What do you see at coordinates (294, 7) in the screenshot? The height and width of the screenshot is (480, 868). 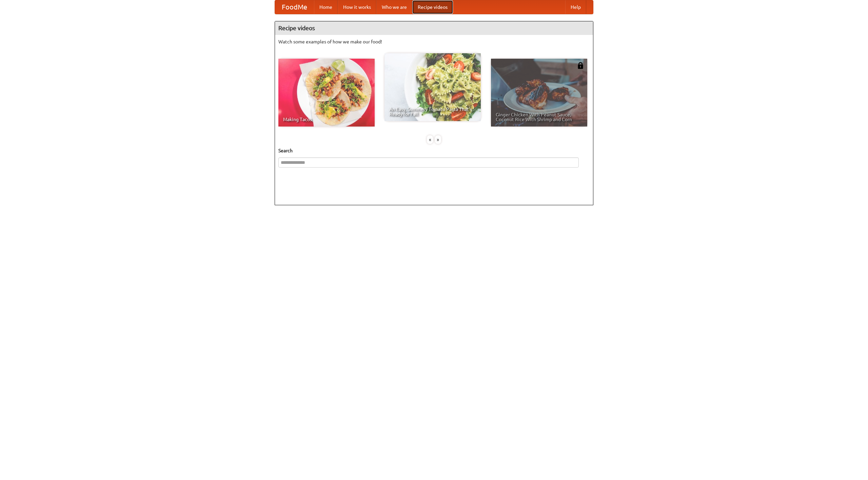 I see `a: FoodMe` at bounding box center [294, 7].